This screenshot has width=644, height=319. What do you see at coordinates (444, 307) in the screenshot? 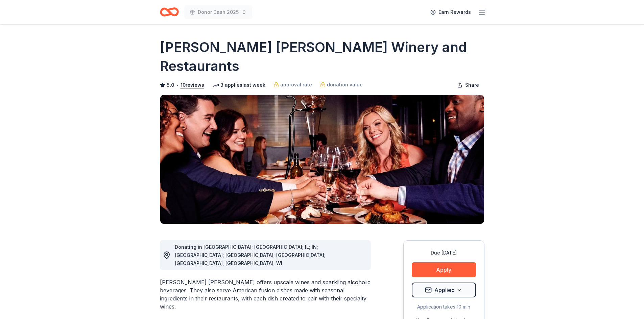
I see `div: Application takes 10 min` at bounding box center [444, 307].